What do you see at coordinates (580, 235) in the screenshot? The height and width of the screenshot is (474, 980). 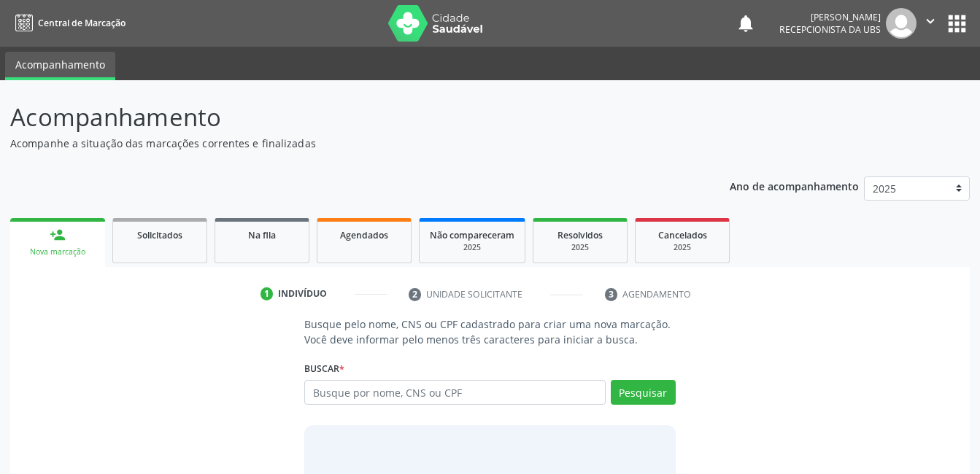 I see `span: Resolvidos` at bounding box center [580, 235].